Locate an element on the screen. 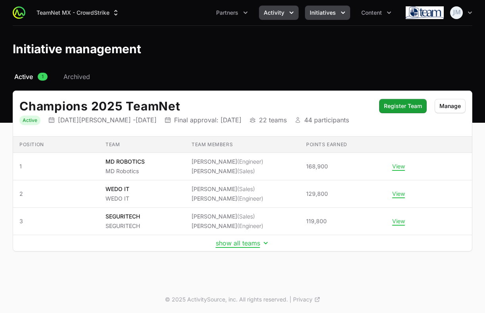  div: Initiatives menu is located at coordinates (328, 13).